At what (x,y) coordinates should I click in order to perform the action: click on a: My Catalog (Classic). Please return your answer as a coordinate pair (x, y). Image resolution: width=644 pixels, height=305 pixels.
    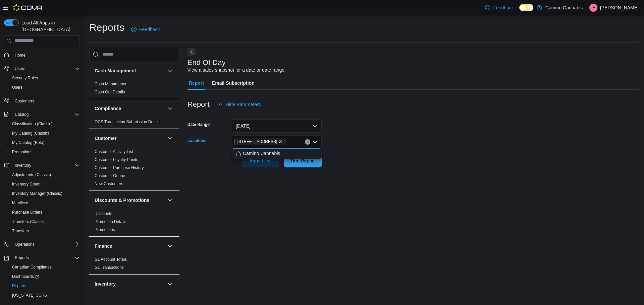
    Looking at the image, I should click on (31, 133).